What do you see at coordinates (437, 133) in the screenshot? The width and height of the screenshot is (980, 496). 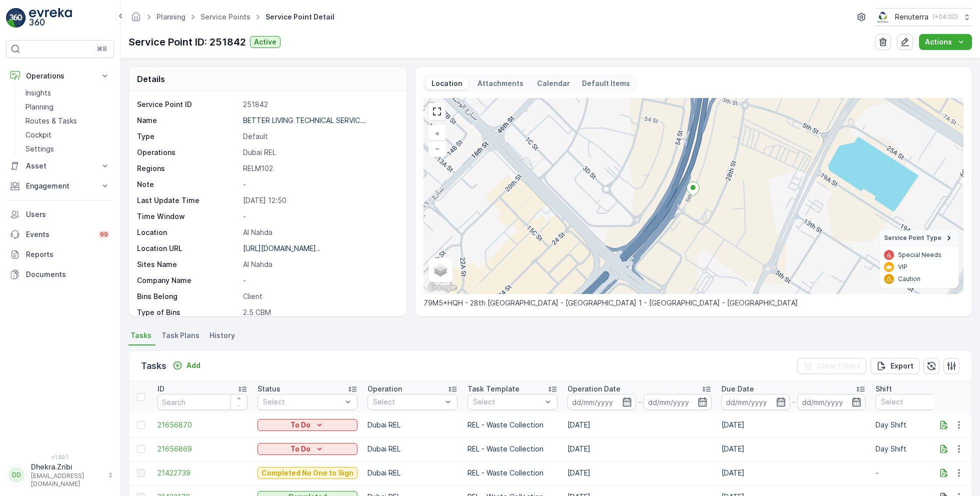 I see `a: Zoom In` at bounding box center [437, 133].